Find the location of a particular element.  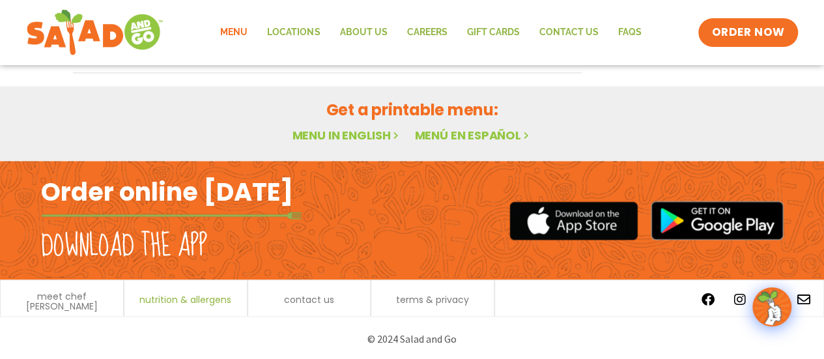

h2: Get a printable menu: is located at coordinates (412, 109).